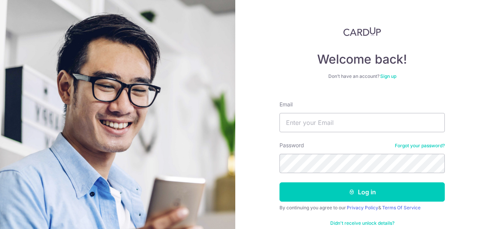  What do you see at coordinates (363, 223) in the screenshot?
I see `a: Didn't receive unlock details?` at bounding box center [363, 223].